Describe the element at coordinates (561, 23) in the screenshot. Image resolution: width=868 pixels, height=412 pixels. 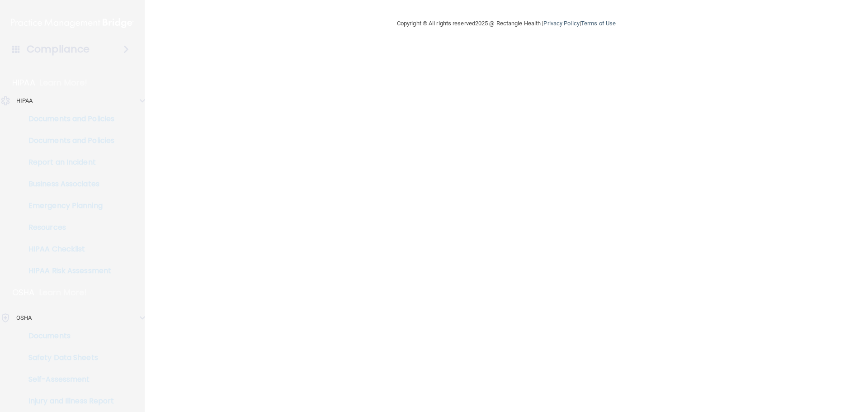
I see `a: Privacy Policy` at that location.